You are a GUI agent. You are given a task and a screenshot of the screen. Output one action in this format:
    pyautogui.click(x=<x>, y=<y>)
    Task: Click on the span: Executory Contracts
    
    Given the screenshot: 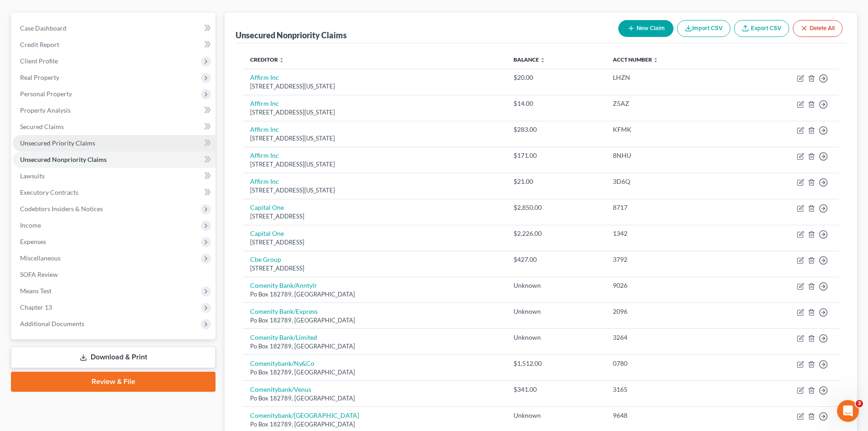 What is the action you would take?
    pyautogui.click(x=49, y=192)
    